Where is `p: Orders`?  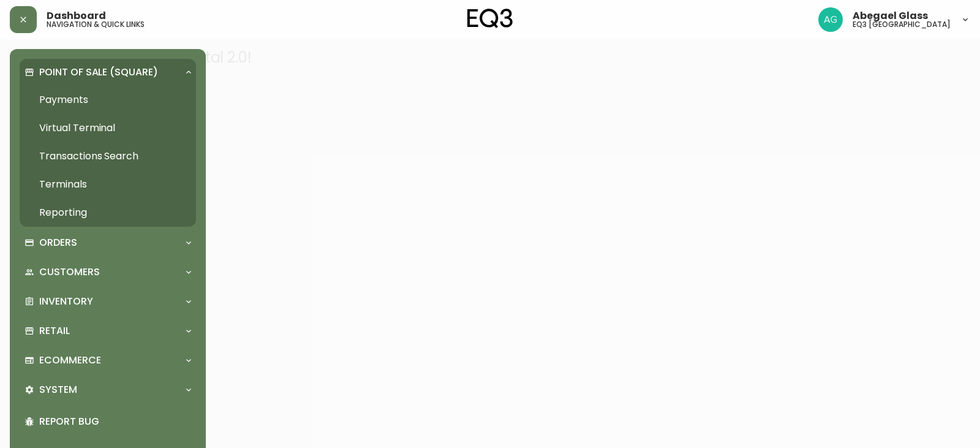
p: Orders is located at coordinates (58, 243).